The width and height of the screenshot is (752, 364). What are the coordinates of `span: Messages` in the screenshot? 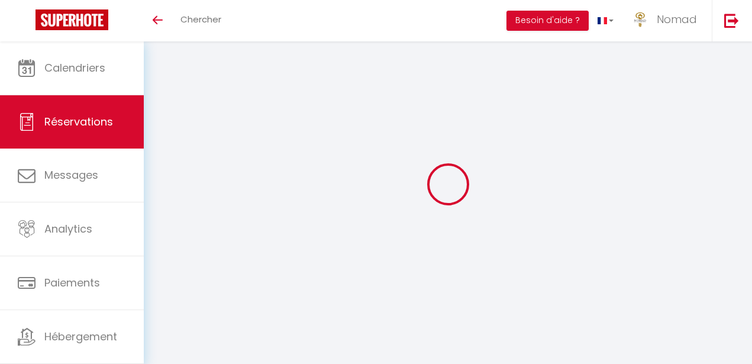 It's located at (71, 175).